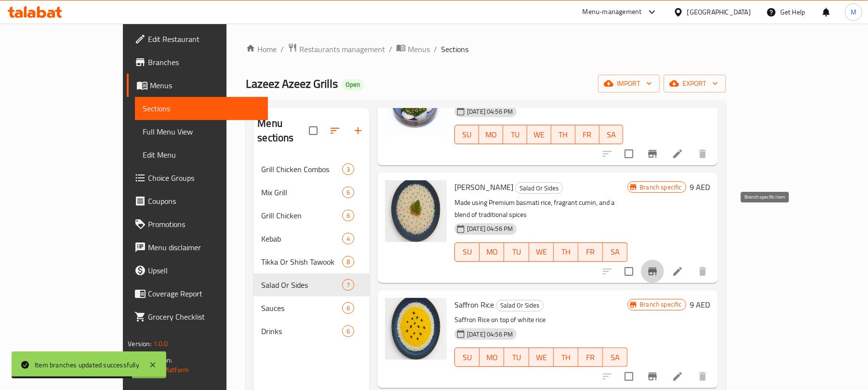 The width and height of the screenshot is (868, 390). What do you see at coordinates (629, 83) in the screenshot?
I see `span: import` at bounding box center [629, 83].